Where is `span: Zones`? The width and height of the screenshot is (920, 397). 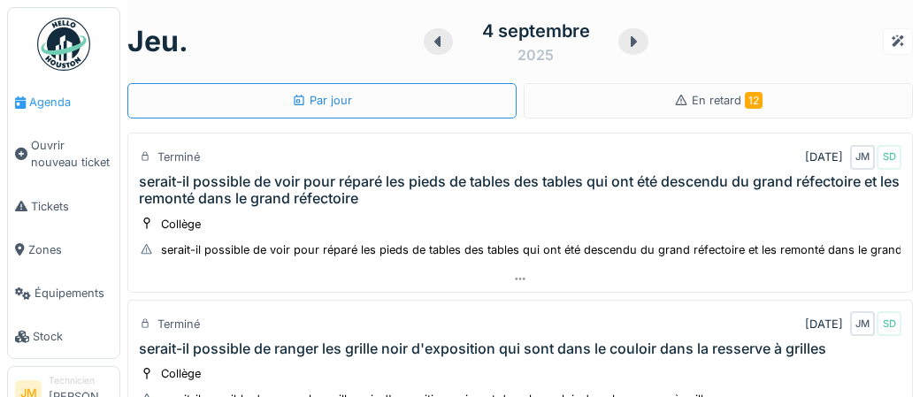 span: Zones is located at coordinates (70, 249).